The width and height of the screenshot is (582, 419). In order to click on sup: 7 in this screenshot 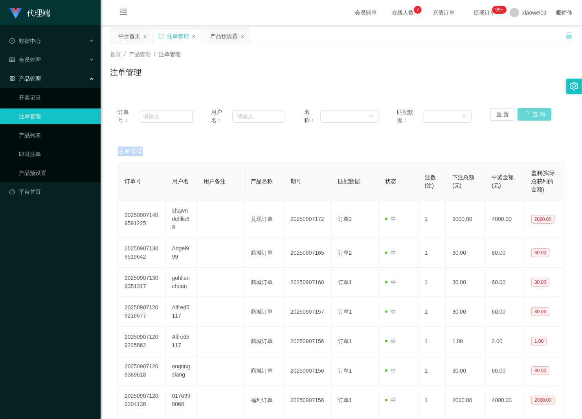, I will do `click(417, 10)`.